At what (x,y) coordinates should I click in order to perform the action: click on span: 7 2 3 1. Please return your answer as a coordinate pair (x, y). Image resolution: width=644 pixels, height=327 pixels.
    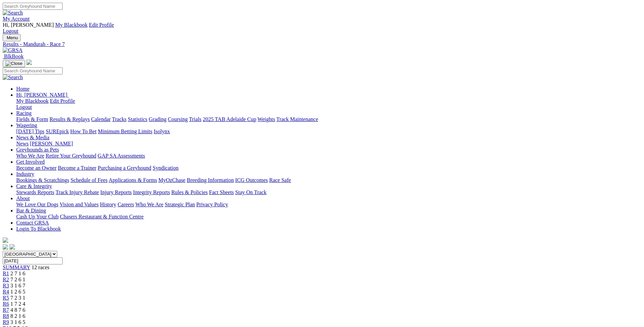
    Looking at the image, I should click on (18, 298).